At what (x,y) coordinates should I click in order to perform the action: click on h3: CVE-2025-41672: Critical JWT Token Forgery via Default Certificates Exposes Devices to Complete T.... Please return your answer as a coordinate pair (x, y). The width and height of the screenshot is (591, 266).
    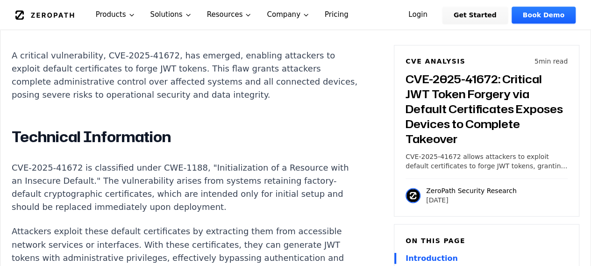
    Looking at the image, I should click on (487, 109).